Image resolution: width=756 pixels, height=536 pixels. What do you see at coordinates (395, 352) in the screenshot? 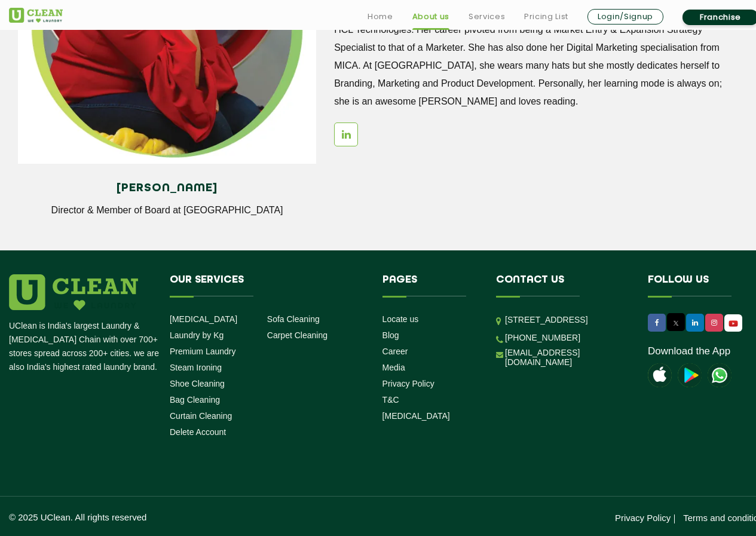
I see `a: Career` at bounding box center [395, 352].